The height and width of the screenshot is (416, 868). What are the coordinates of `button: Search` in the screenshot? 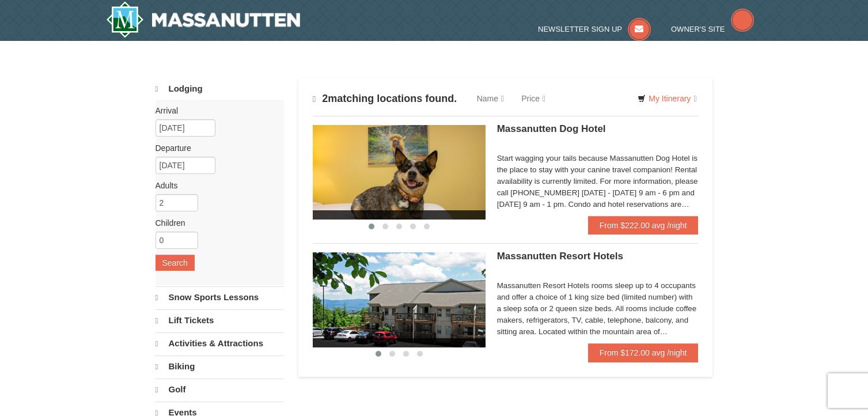 It's located at (175, 263).